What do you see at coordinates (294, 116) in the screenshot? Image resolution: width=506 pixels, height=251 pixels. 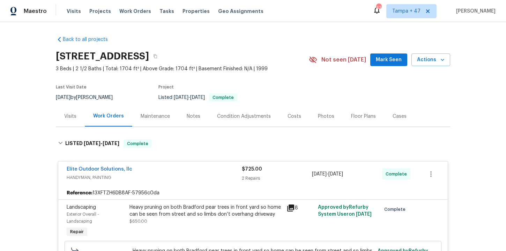 I see `div: Costs` at bounding box center [294, 116].